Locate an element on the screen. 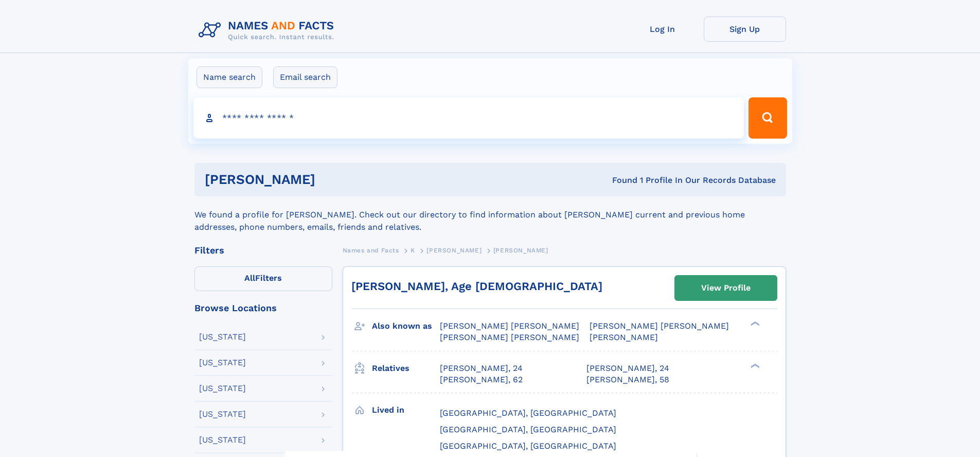  a: Sign Up is located at coordinates (745, 29).